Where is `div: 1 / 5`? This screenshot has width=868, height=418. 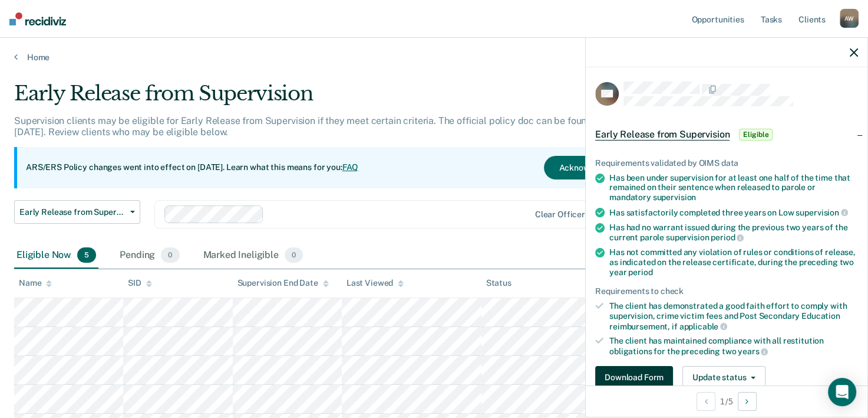 div: 1 / 5 is located at coordinates (727, 401).